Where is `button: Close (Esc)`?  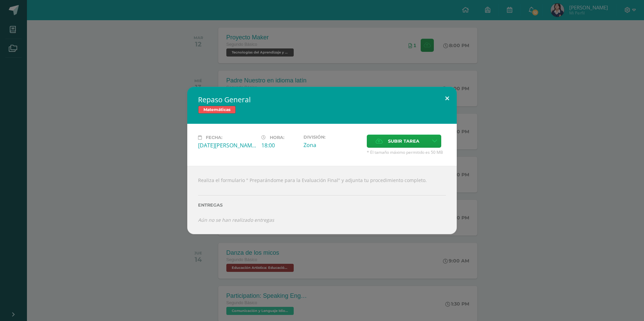
button: Close (Esc) is located at coordinates (447, 99).